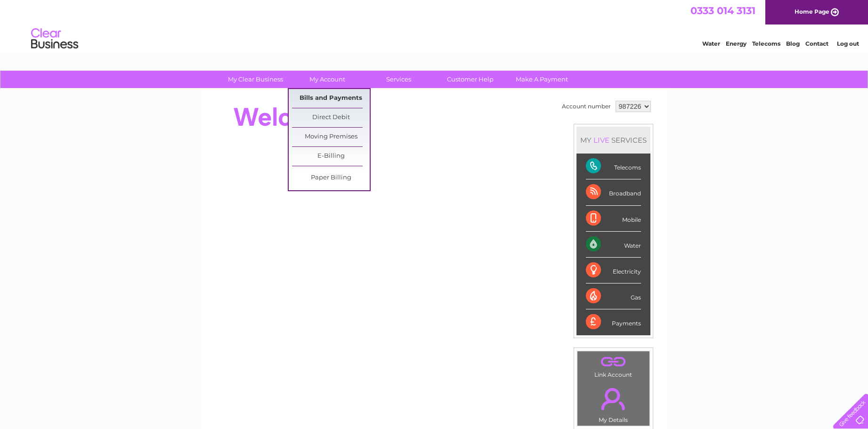 The image size is (868, 429). What do you see at coordinates (614, 140) in the screenshot?
I see `div: MY SERVICES` at bounding box center [614, 140].